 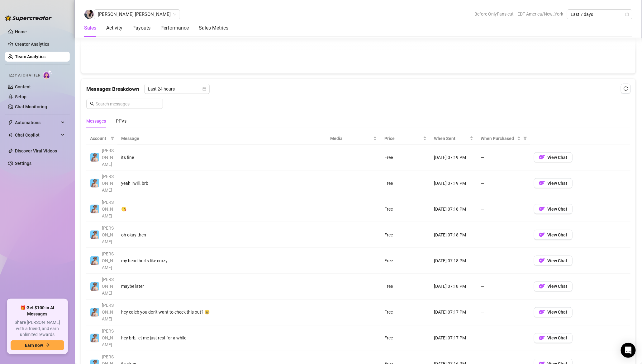 I want to click on th: Price, so click(x=405, y=138).